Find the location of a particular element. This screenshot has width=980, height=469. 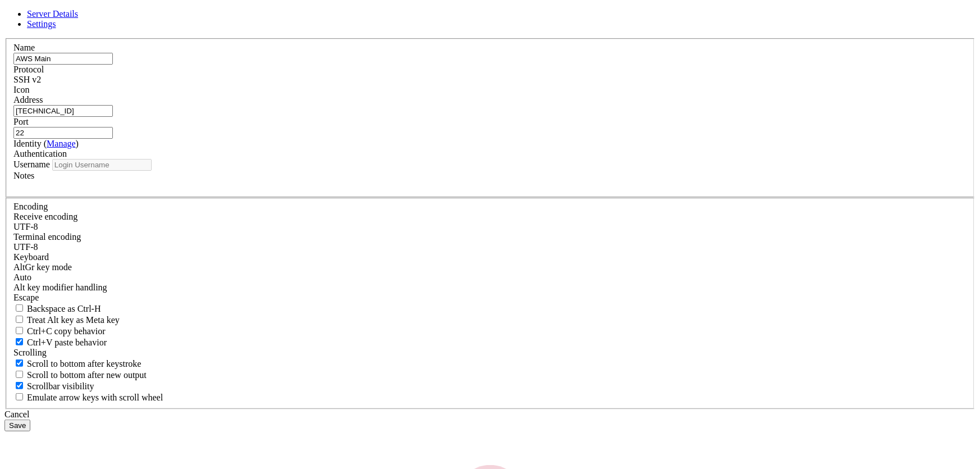

input: Ctrl+C copy behavior is located at coordinates (19, 330).